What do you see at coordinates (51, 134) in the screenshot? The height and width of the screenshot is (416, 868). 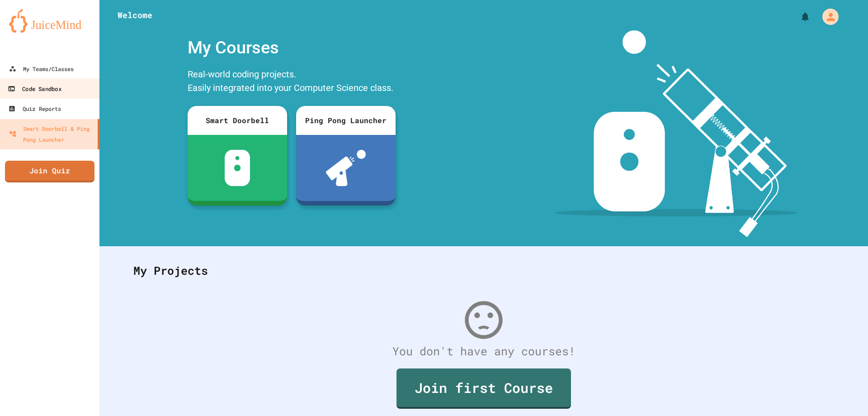 I see `div: Smart Doorbell & Ping Pong Launcher` at bounding box center [51, 134].